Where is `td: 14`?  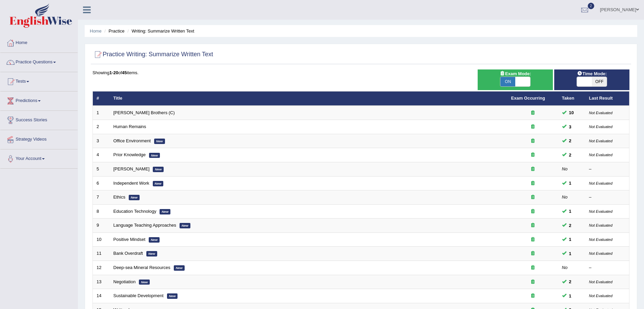
td: 14 is located at coordinates (101, 296).